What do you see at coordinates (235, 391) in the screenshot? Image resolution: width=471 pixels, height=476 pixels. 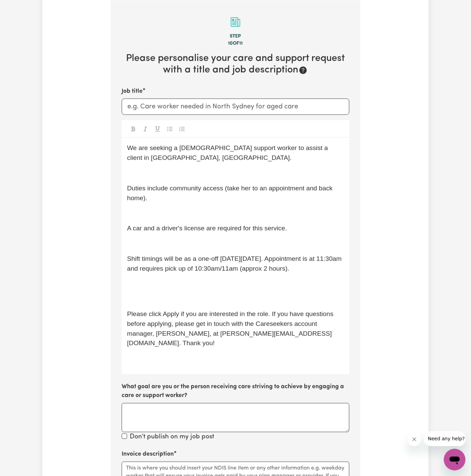 I see `label: What goal are you or the person receiving care striving to achieve by engaging a care or support ...` at bounding box center [235, 391].